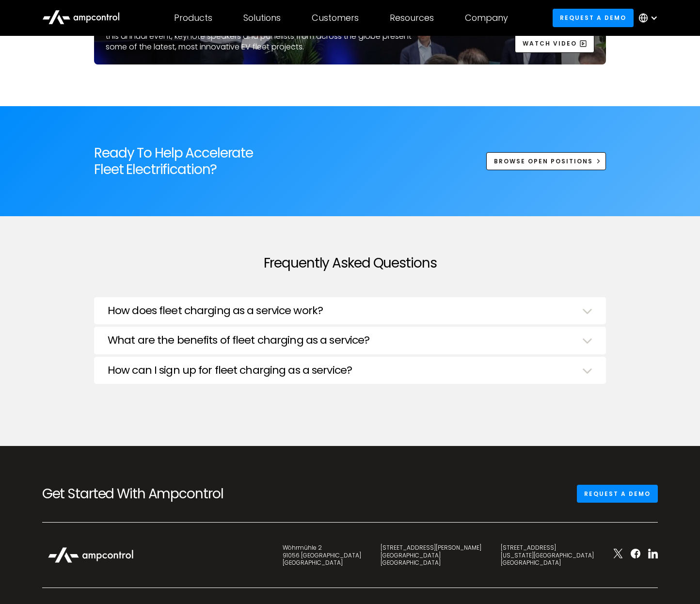 This screenshot has height=604, width=700. Describe the element at coordinates (486, 18) in the screenshot. I see `div: Company` at that location.